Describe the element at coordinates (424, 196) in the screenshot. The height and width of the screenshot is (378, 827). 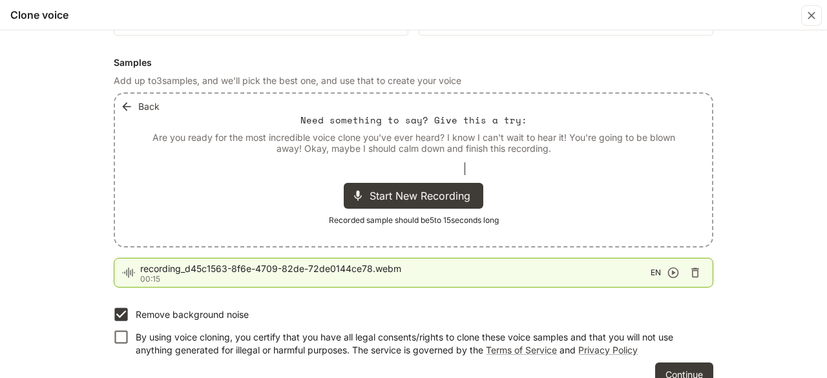
I see `span: Start New Recording` at that location.